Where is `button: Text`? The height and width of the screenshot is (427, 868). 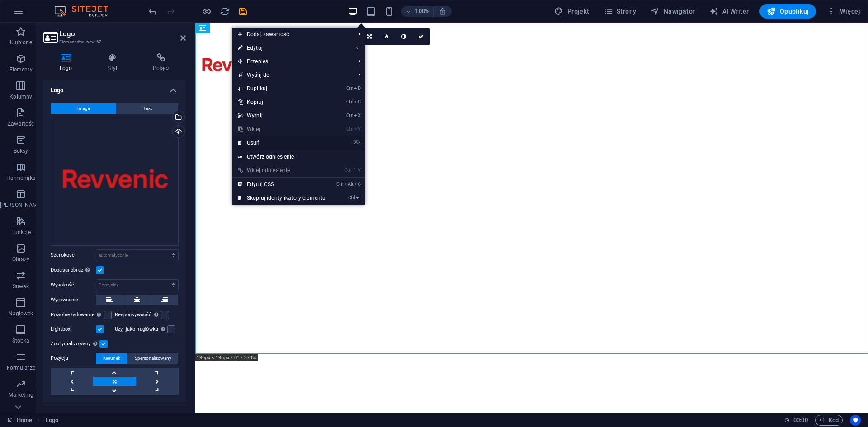
button: Text is located at coordinates (147, 109).